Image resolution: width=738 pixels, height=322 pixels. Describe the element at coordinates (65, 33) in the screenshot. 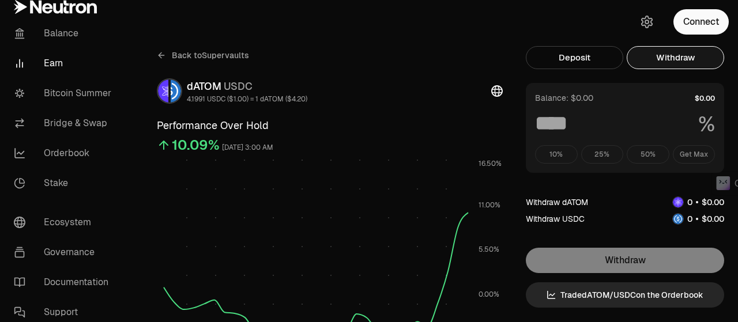

I see `a: Balance` at that location.